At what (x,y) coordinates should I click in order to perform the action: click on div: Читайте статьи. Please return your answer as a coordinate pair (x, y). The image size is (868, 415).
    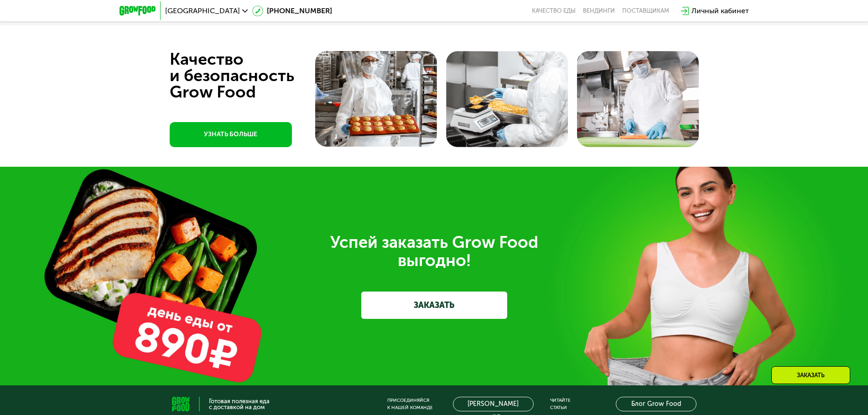
    Looking at the image, I should click on (561, 405).